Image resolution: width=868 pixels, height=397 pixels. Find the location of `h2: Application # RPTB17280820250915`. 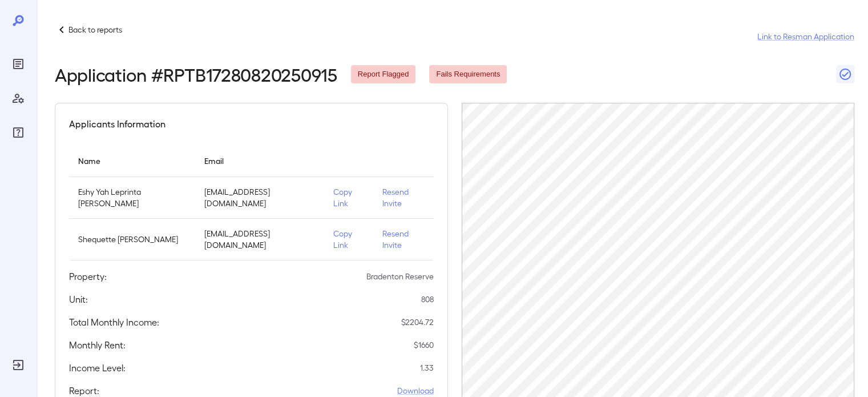

h2: Application # RPTB17280820250915 is located at coordinates (196, 74).